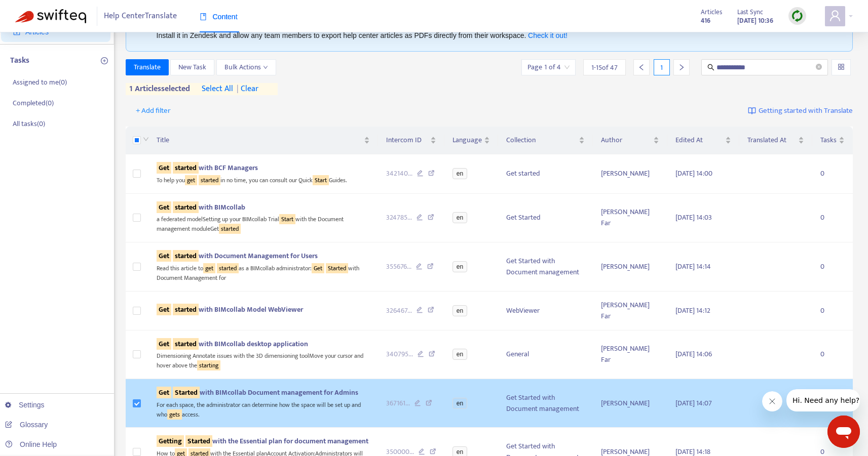  Describe the element at coordinates (33, 103) in the screenshot. I see `p: Completed ( 0 )` at that location.